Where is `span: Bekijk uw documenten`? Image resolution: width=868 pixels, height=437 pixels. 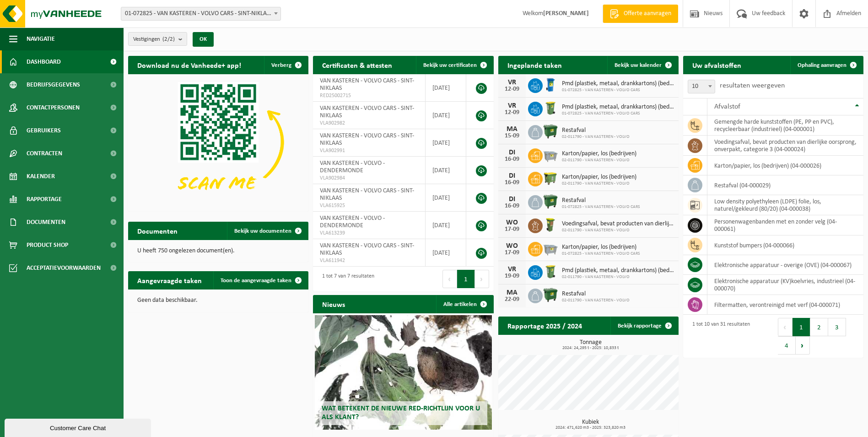
span: Bekijk uw documenten is located at coordinates (263, 231).